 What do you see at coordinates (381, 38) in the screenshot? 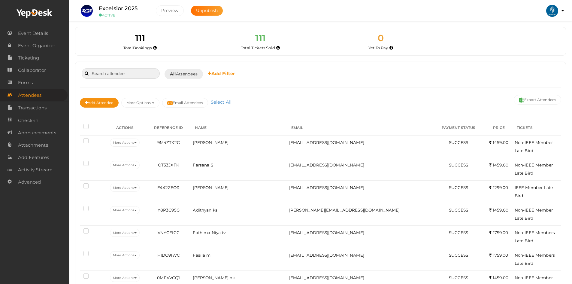
I see `span: 0` at bounding box center [381, 38].